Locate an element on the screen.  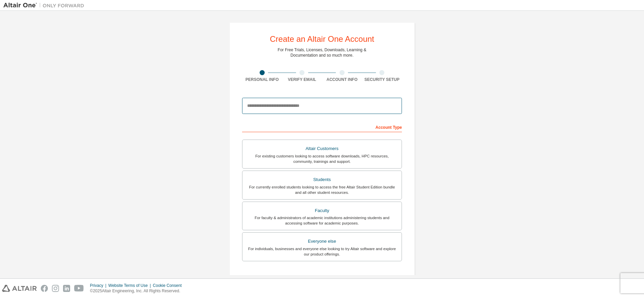
div: For existing customers looking to access software downloads, HPC resources, community, trainings ... is located at coordinates (322, 159).